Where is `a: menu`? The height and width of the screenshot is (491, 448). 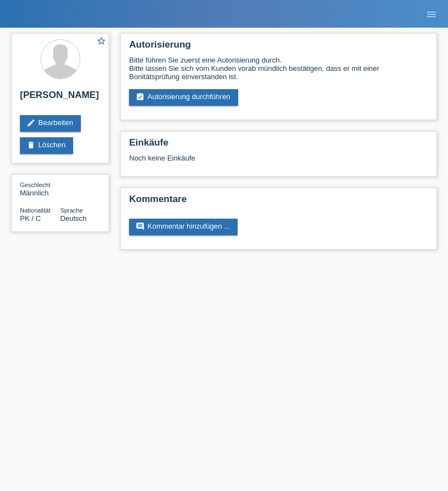
a: menu is located at coordinates (431, 14).